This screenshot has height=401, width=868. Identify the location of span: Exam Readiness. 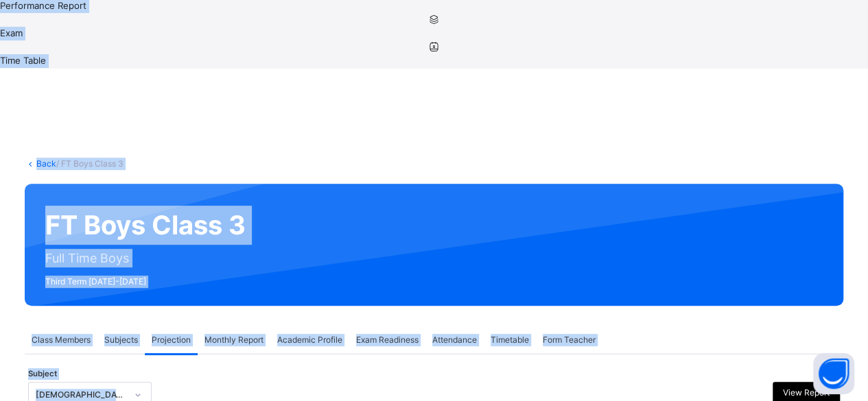
(387, 340).